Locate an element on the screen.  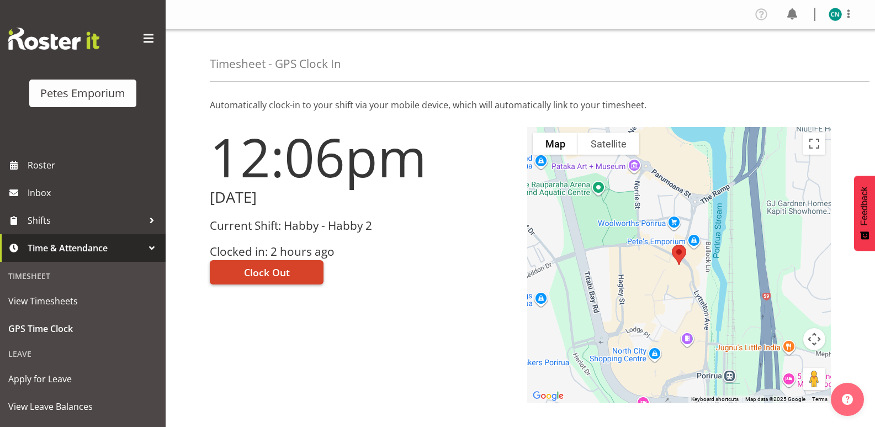
h3: Clocked in: 2 hours ago is located at coordinates (361, 251).